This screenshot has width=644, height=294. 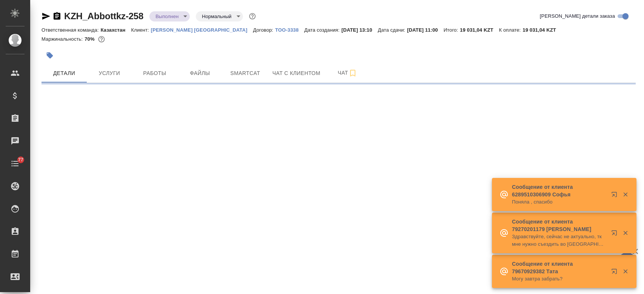 What do you see at coordinates (252, 16) in the screenshot?
I see `button: Доп статусы указывают на важность/срочность заказа` at bounding box center [252, 16].